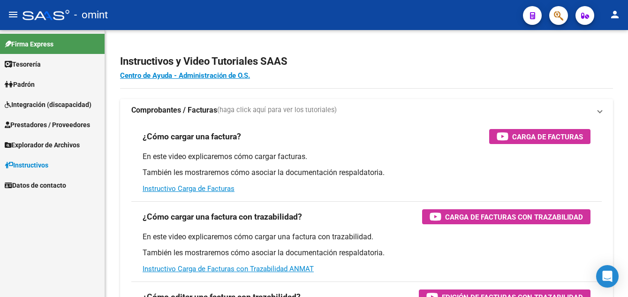  Describe the element at coordinates (35, 185) in the screenshot. I see `span: Datos de contacto` at that location.